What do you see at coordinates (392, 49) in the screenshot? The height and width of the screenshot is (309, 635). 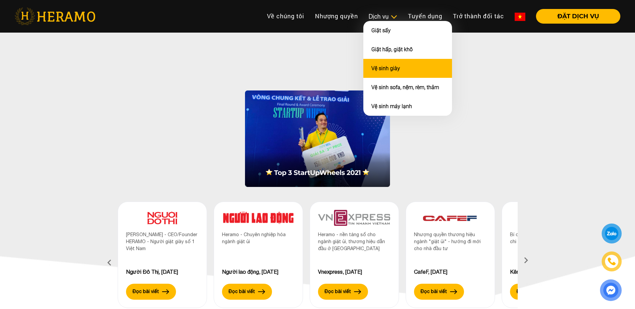 I see `a: Giặt hấp, giặt khô` at bounding box center [392, 49].